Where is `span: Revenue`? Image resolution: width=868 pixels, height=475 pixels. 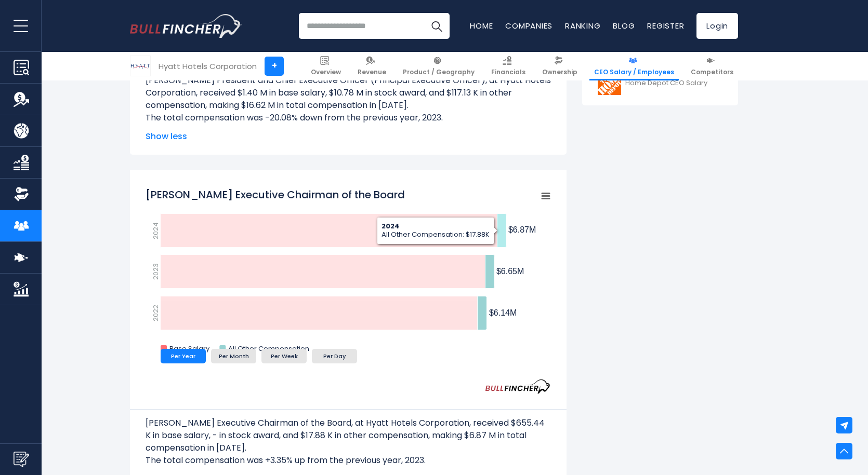
span: Revenue is located at coordinates (371, 73).